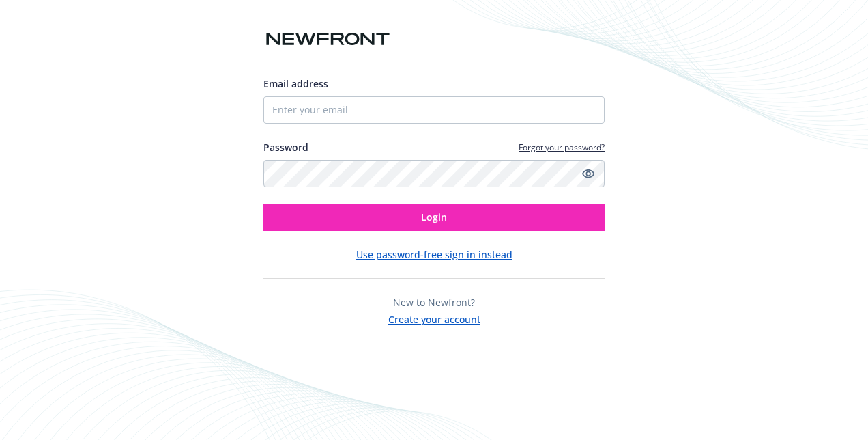  Describe the element at coordinates (588, 173) in the screenshot. I see `a: Show password` at that location.